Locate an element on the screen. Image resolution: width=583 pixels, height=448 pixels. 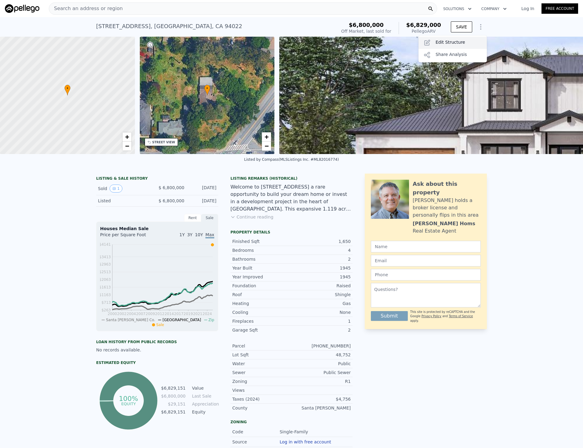
div: Foundation is located at coordinates (262, 285).